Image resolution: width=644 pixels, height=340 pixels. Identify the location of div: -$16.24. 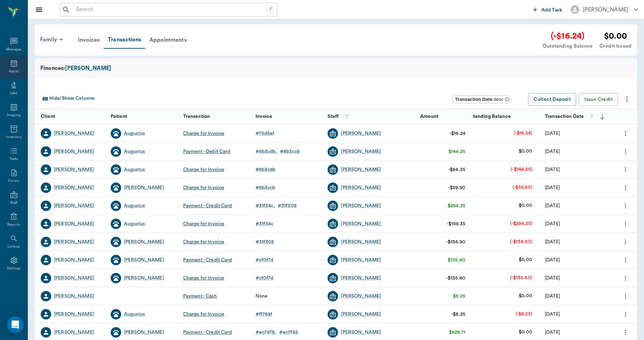
(458, 134).